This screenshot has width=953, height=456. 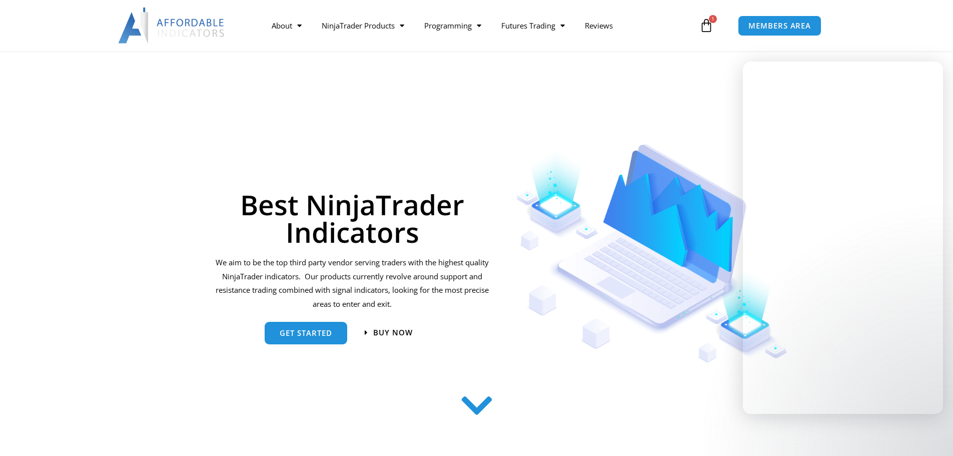 I want to click on nav: Menu, so click(x=479, y=26).